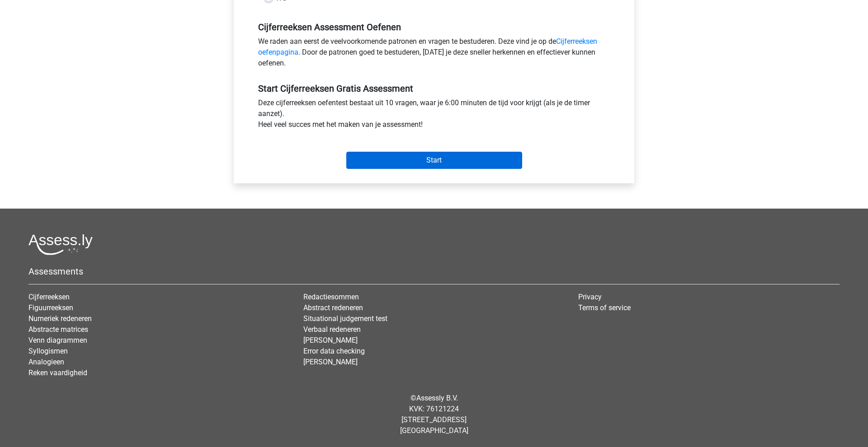  Describe the element at coordinates (434, 54) in the screenshot. I see `div: We raden aan eerst de veelvoorkomende patronen en vragen te bestuderen. Deze vind je op de . Door...` at that location.